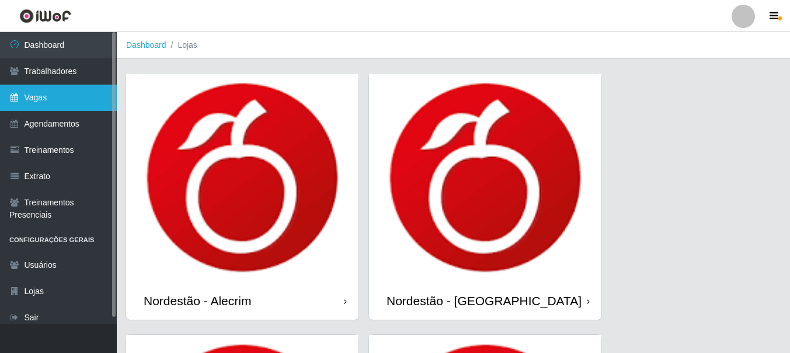 The height and width of the screenshot is (353, 790). Describe the element at coordinates (182, 45) in the screenshot. I see `li: Lojas` at that location.